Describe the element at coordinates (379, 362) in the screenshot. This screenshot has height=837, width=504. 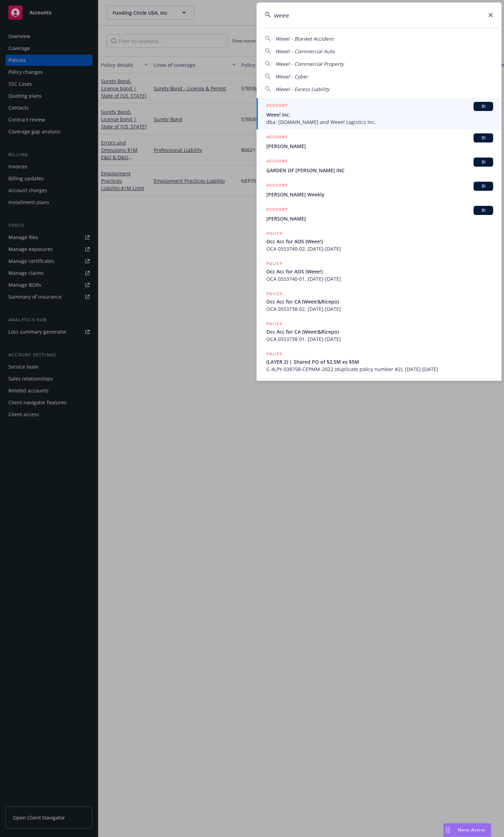
I see `span: (LAYER 2) | Shared PO of $2.5M xs $5M` at that location.